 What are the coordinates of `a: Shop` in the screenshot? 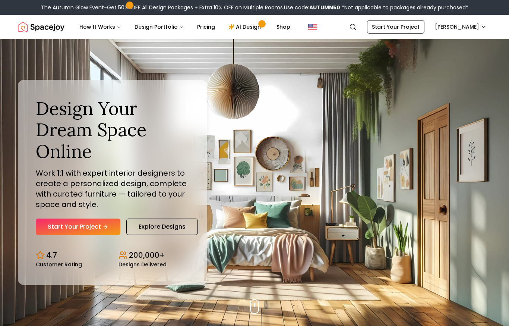 It's located at (283, 27).